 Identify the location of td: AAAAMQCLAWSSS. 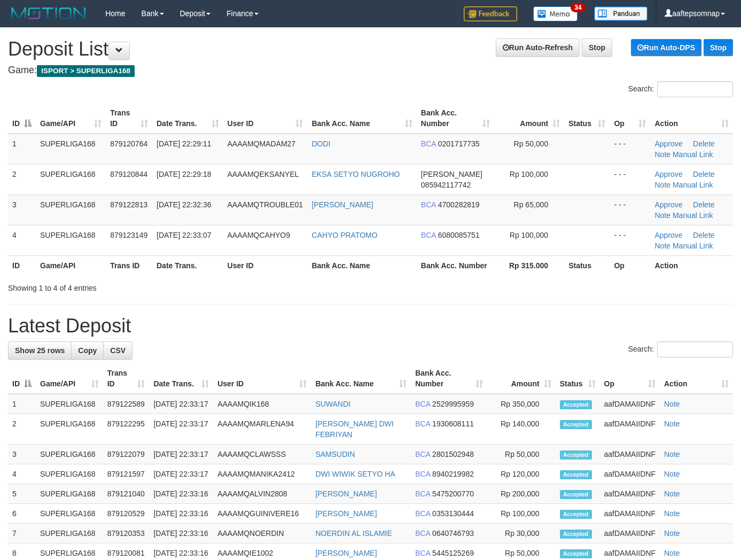
(262, 454).